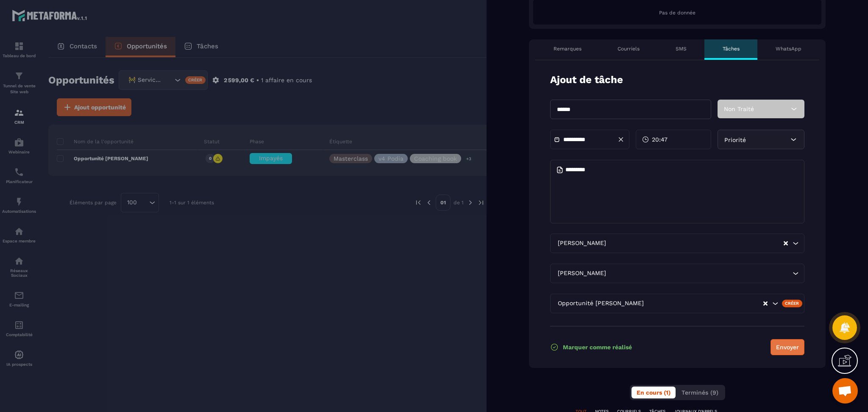 The width and height of the screenshot is (868, 412). What do you see at coordinates (678, 13) in the screenshot?
I see `span: Pas de donnée` at bounding box center [678, 13].